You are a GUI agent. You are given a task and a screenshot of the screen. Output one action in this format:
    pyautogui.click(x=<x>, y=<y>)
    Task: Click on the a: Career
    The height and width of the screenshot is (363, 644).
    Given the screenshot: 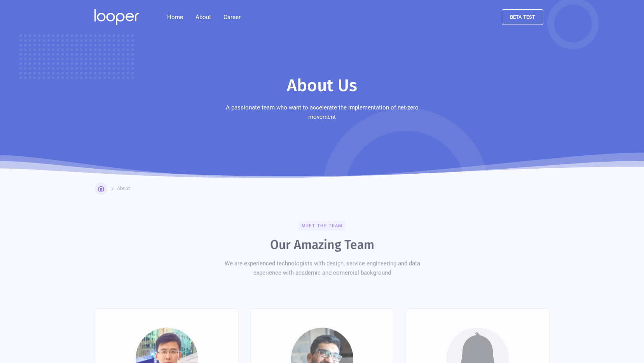 What is the action you would take?
    pyautogui.click(x=232, y=17)
    